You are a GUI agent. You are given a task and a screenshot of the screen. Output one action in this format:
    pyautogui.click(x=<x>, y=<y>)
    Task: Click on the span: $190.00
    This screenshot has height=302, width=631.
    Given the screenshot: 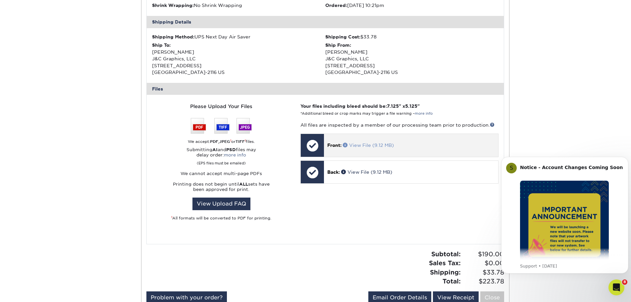 What is the action you would take?
    pyautogui.click(x=484, y=254)
    